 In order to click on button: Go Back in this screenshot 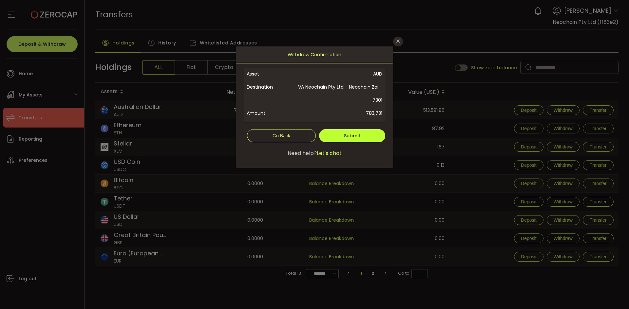, I will do `click(281, 136)`.